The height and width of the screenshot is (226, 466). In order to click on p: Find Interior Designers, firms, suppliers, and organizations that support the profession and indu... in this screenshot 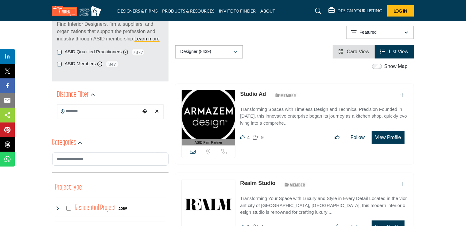, I will do `click(110, 32)`.